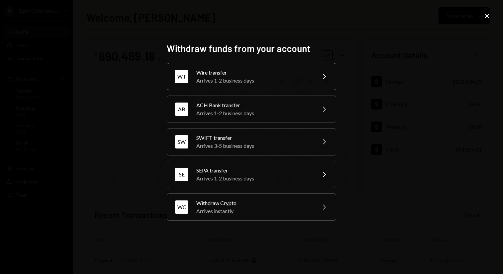 Image resolution: width=503 pixels, height=274 pixels. Describe the element at coordinates (254, 146) in the screenshot. I see `div: Arrives 3-5 business days` at that location.